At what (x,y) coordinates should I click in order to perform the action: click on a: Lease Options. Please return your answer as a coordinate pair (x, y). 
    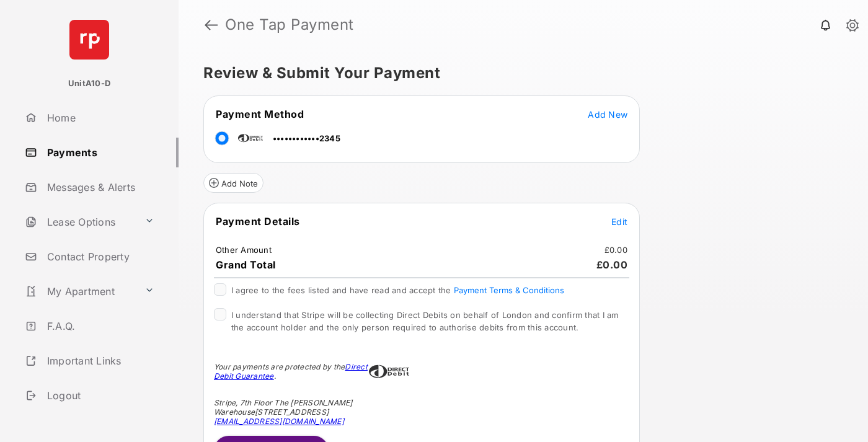
    Looking at the image, I should click on (79, 222).